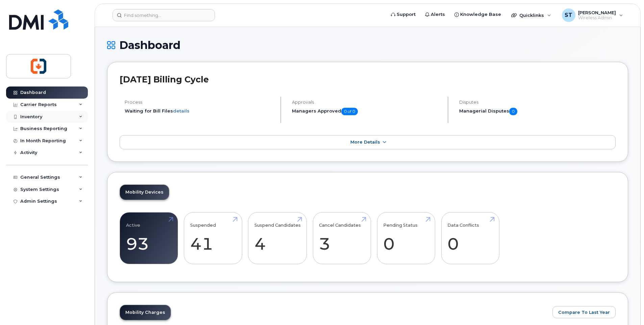  I want to click on span: 0, so click(513, 111).